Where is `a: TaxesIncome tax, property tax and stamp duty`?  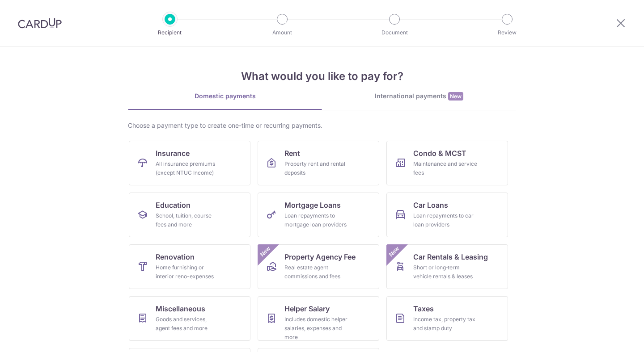 a: TaxesIncome tax, property tax and stamp duty is located at coordinates (447, 319).